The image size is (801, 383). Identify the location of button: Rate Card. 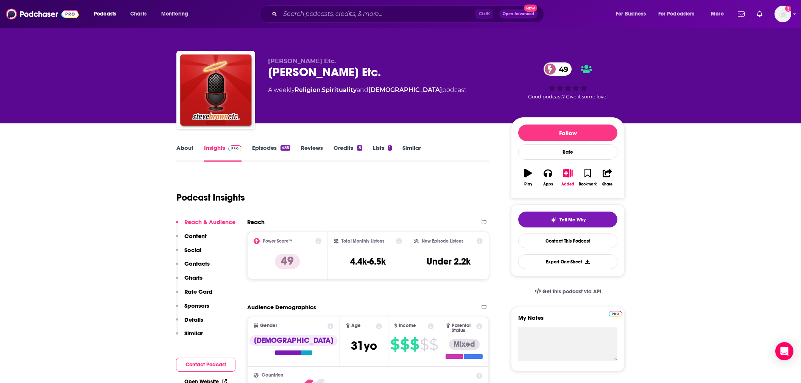
(194, 295).